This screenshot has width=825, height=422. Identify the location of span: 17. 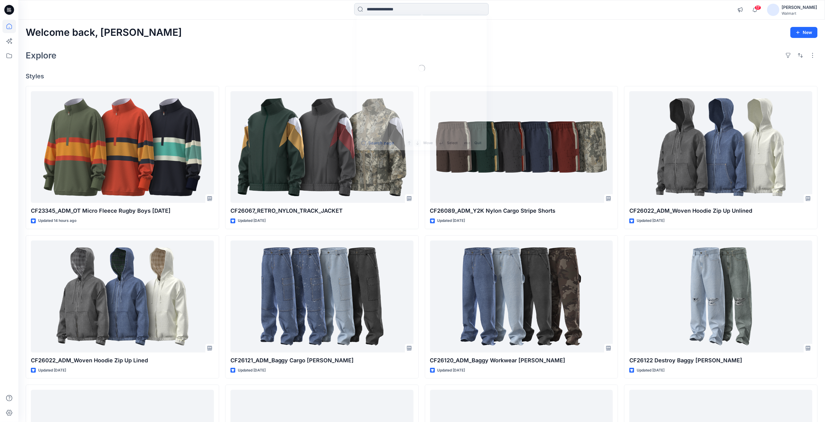
(758, 8).